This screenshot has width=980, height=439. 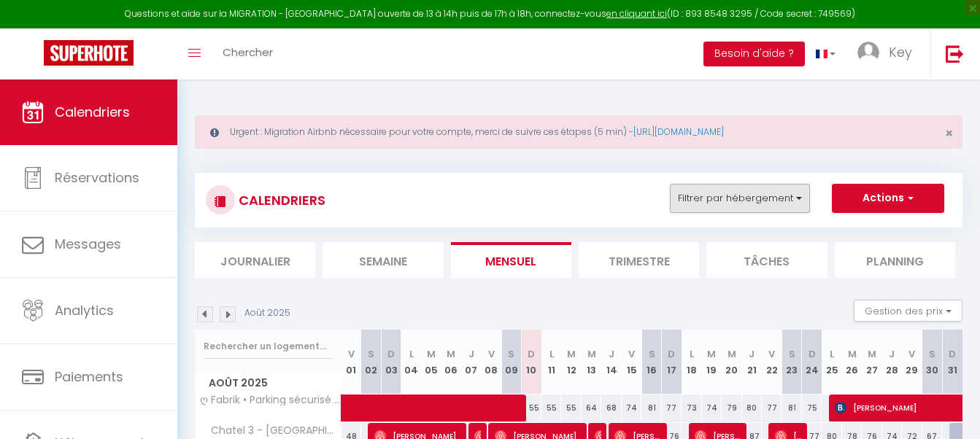 I want to click on button: Actions, so click(x=888, y=199).